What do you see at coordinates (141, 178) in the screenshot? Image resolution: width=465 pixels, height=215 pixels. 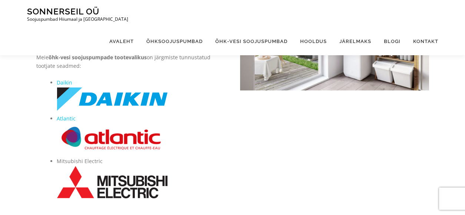 I see `li: Mitsubishi Electric` at bounding box center [141, 178].